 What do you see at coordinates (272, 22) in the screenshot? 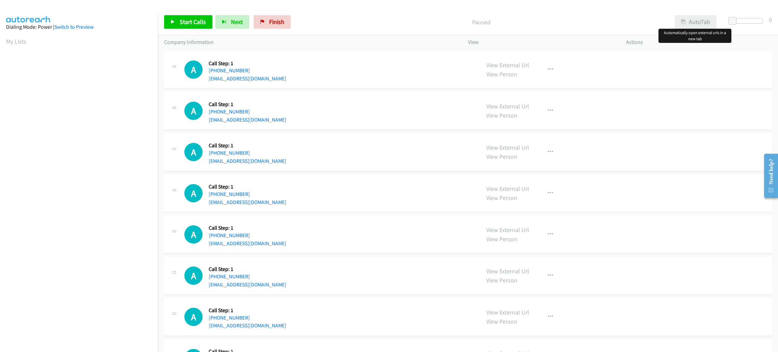
I see `a: Finish` at bounding box center [272, 22].